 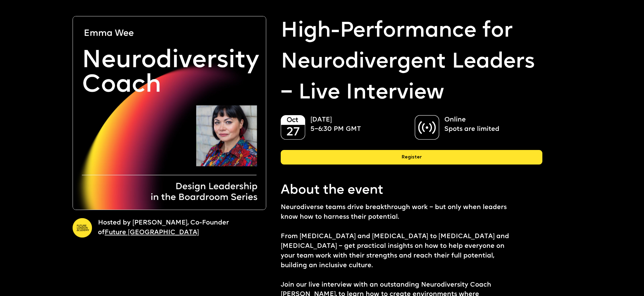 I want to click on strong: High-Performance for Neurodivergent Leaders – Live Interview, so click(x=411, y=62).